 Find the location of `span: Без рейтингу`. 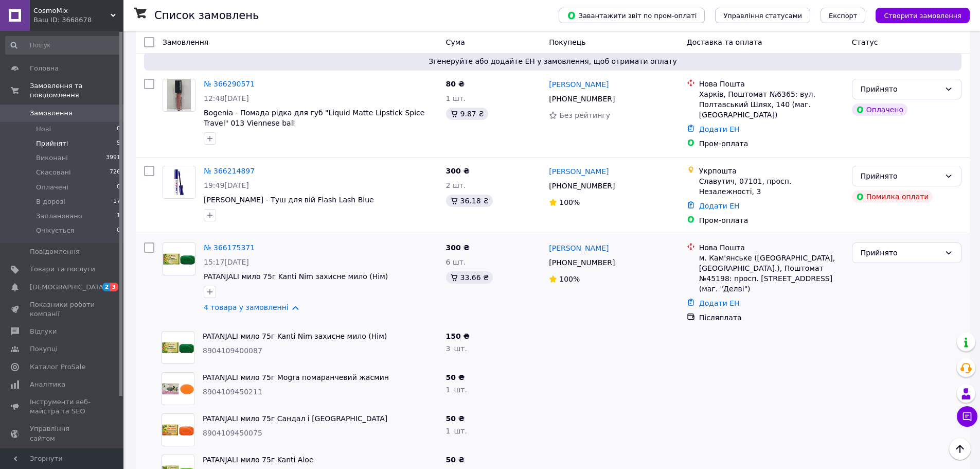

span: Без рейтингу is located at coordinates (585, 115).